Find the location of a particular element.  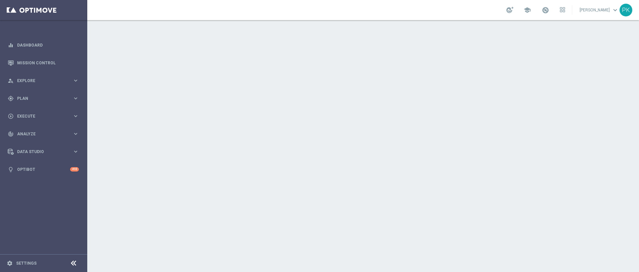

i: gps_fixed is located at coordinates (11, 99).